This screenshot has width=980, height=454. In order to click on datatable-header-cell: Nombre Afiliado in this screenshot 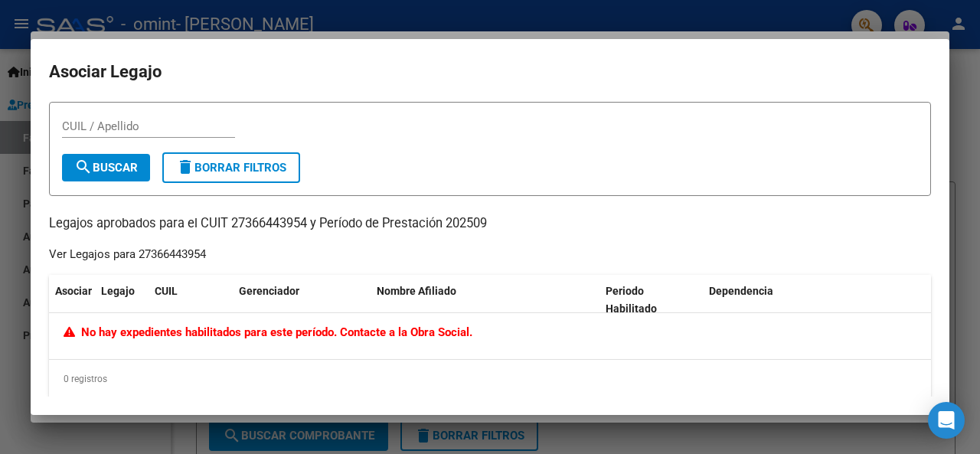, I will do `click(485, 300)`.